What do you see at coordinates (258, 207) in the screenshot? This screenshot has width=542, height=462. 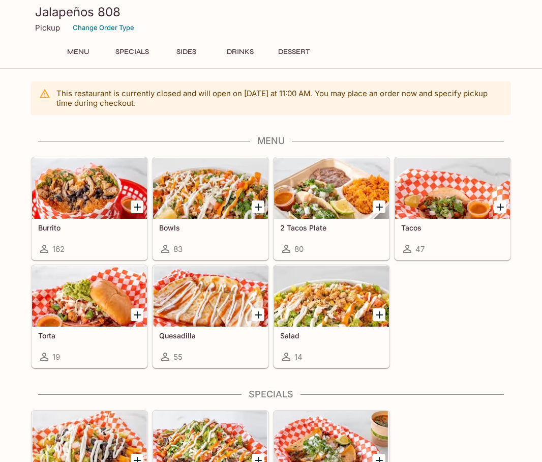 I see `button: Add Bowls` at bounding box center [258, 207].